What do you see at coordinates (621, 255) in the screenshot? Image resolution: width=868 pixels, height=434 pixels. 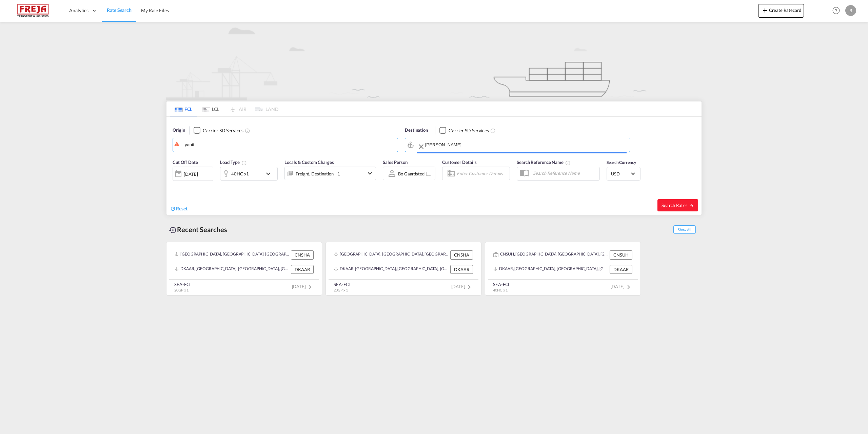 I see `div: CNSUH` at bounding box center [621, 255].